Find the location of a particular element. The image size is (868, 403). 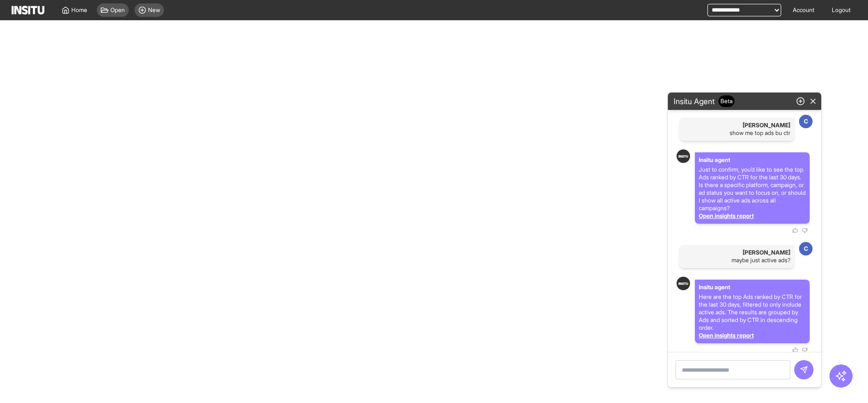

p: Here are the top Ads ranked by CTR for the last 30 days, filtered to only include active ads. The... is located at coordinates (752, 312).